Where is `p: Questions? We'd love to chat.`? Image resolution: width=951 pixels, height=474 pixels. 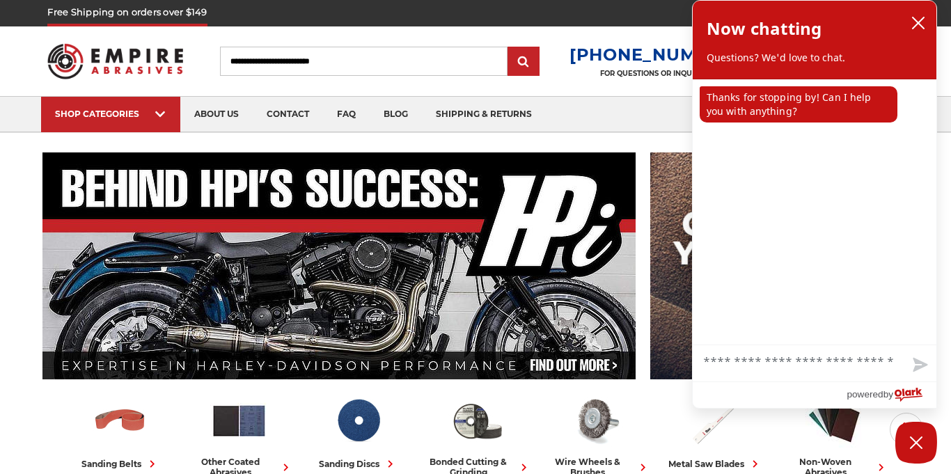 p: Questions? We'd love to chat. is located at coordinates (814, 58).